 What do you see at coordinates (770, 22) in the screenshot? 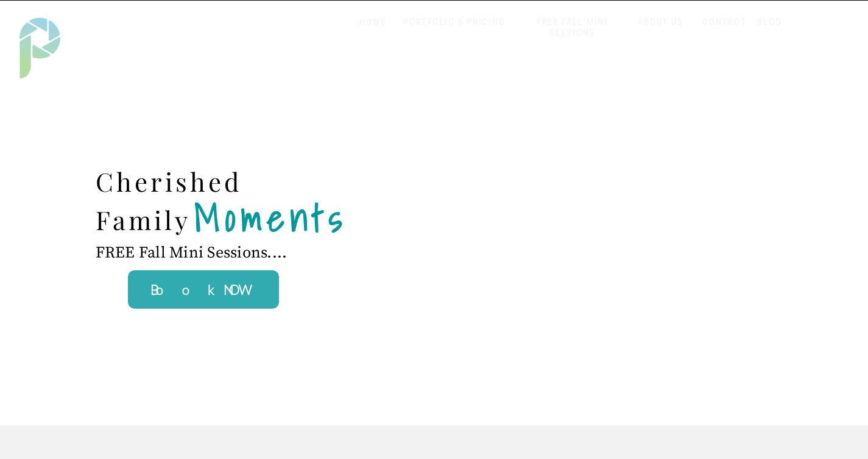
I see `a: BLOG` at bounding box center [770, 22].